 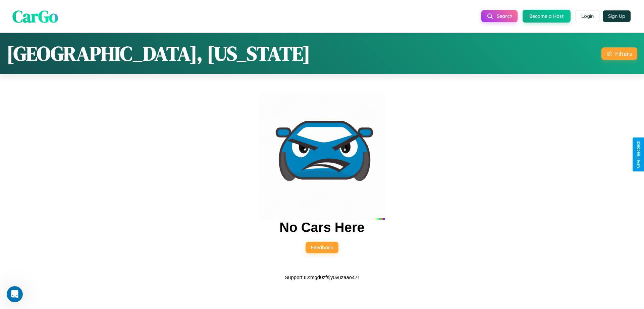 What do you see at coordinates (624, 53) in the screenshot?
I see `div: Filters` at bounding box center [624, 53].